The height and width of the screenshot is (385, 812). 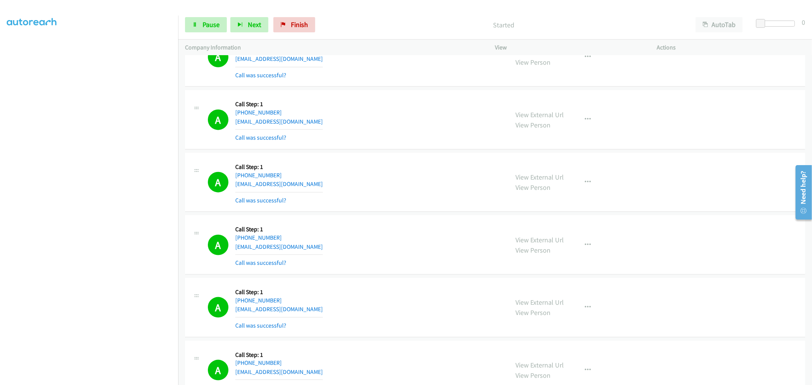 What do you see at coordinates (249, 25) in the screenshot?
I see `button: Next` at bounding box center [249, 25].